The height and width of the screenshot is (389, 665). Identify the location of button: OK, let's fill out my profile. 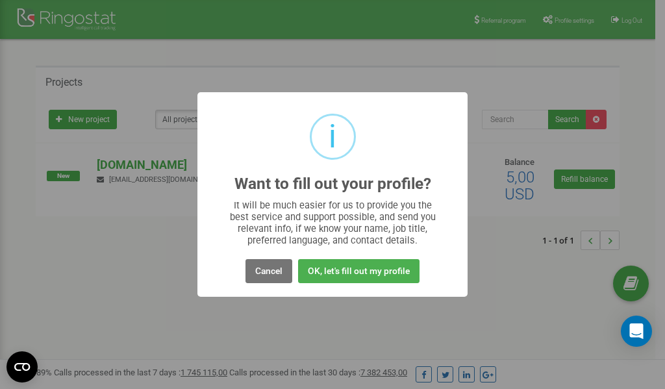
(358, 271).